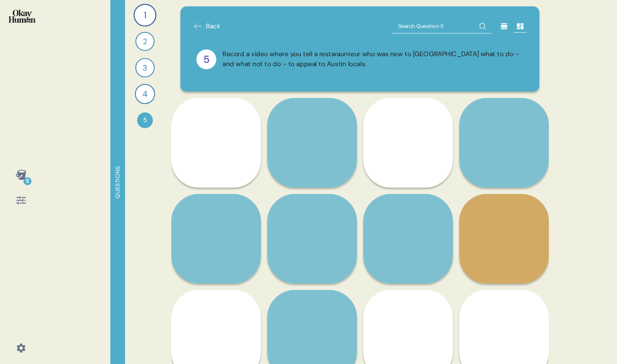 Image resolution: width=617 pixels, height=364 pixels. What do you see at coordinates (145, 67) in the screenshot?
I see `div: 3` at bounding box center [145, 67].